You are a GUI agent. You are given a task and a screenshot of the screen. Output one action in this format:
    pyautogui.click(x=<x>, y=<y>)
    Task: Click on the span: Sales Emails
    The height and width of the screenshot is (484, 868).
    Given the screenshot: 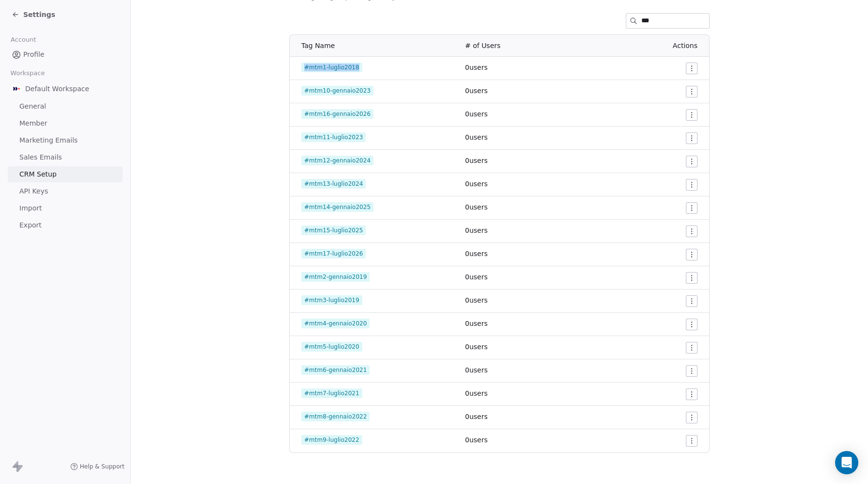 What is the action you would take?
    pyautogui.click(x=41, y=157)
    